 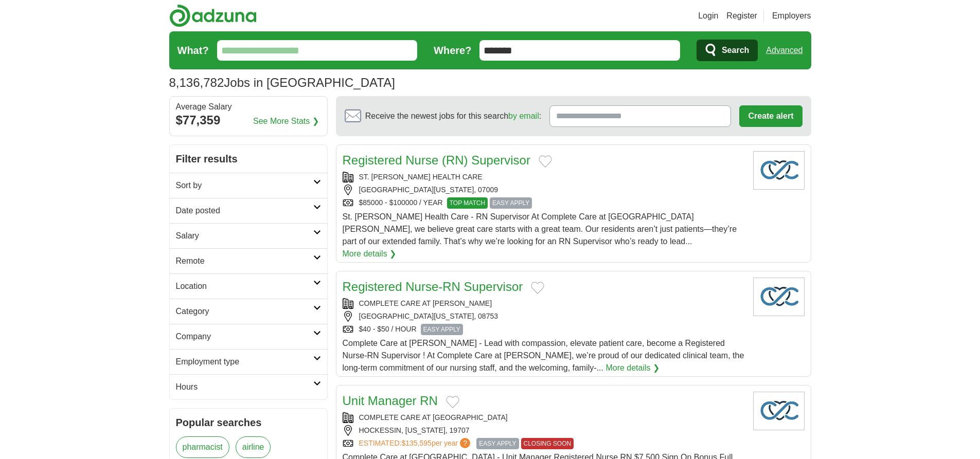 I want to click on span: Receive the newest jobs for this search :, so click(x=453, y=116).